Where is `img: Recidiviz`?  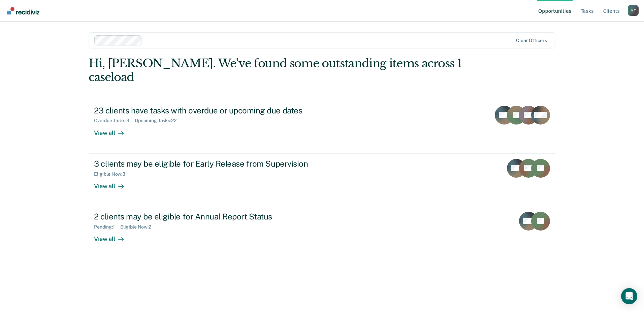 img: Recidiviz is located at coordinates (23, 11).